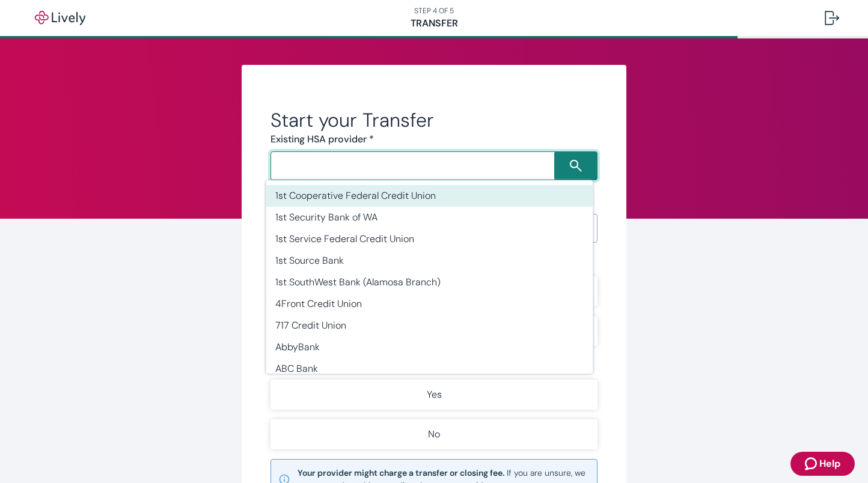 This screenshot has width=868, height=483. Describe the element at coordinates (415, 166) in the screenshot. I see `input: Search input` at that location.